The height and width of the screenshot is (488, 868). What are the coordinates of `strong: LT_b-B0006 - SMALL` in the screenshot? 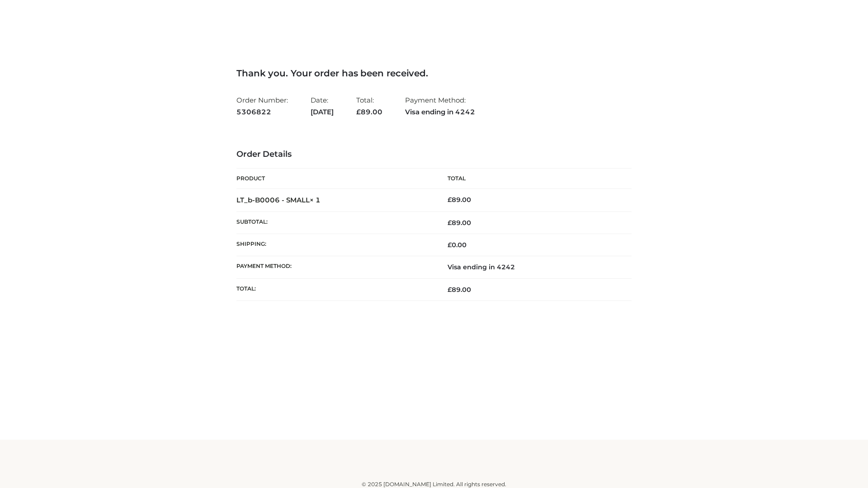 It's located at (279, 200).